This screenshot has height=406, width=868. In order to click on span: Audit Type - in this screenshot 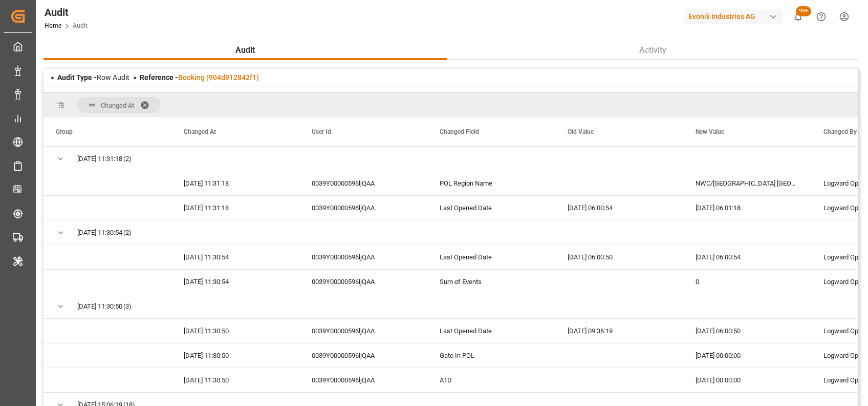, I will do `click(77, 77)`.